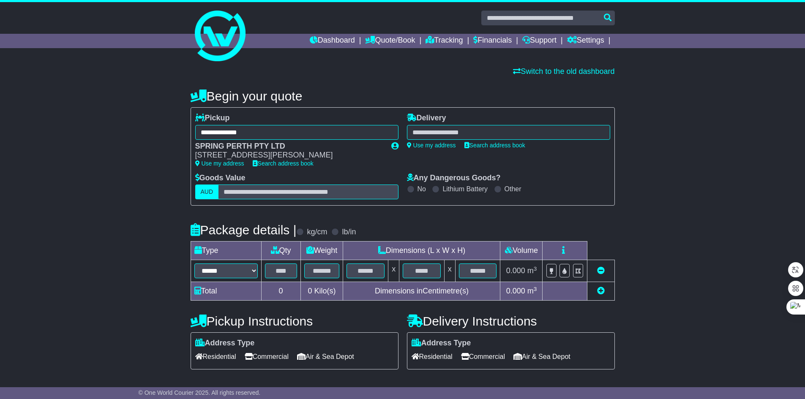 The height and width of the screenshot is (399, 805). Describe the element at coordinates (426, 118) in the screenshot. I see `label: Delivery` at that location.